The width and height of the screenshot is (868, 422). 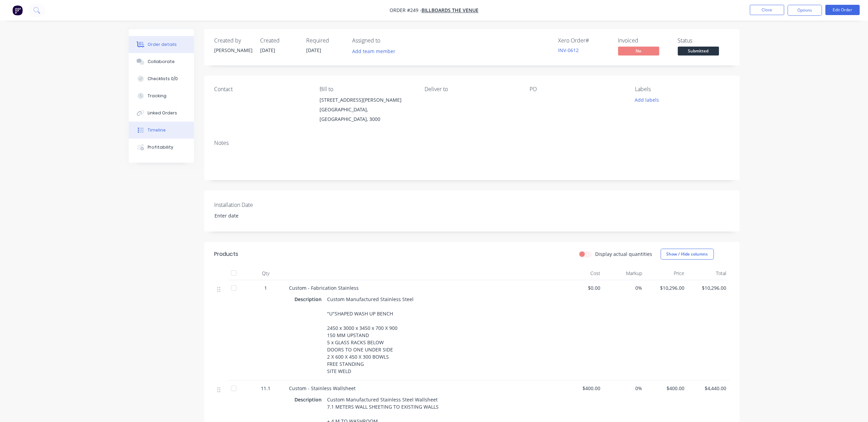 I want to click on div: Notes, so click(x=472, y=143).